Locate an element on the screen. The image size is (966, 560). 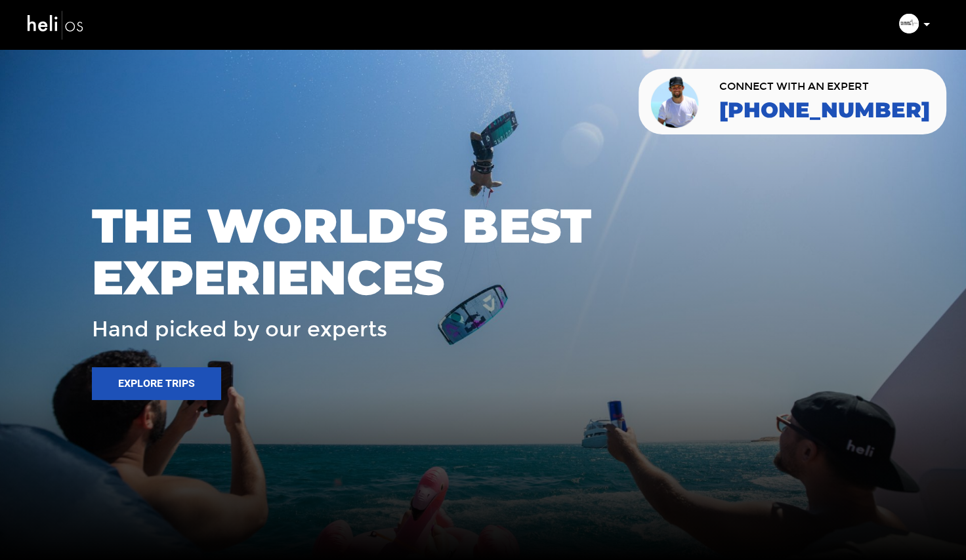
img: 2fc09df56263535bfffc428f72fcd4c8.png is located at coordinates (909, 23).